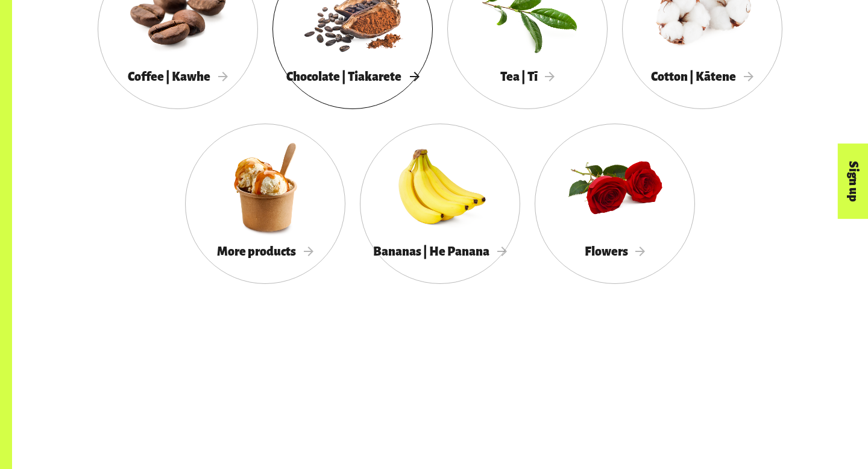  Describe the element at coordinates (178, 76) in the screenshot. I see `span: Coffee | Kawhe` at that location.